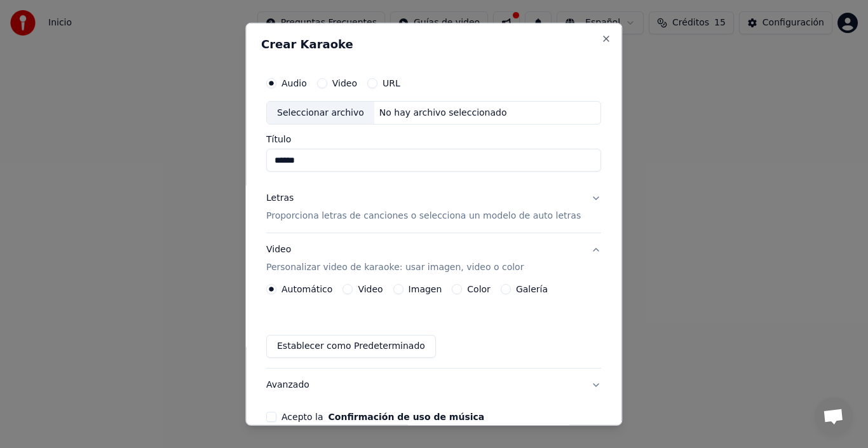 This screenshot has height=448, width=868. What do you see at coordinates (350, 346) in the screenshot?
I see `button: Establecer como Predeterminado` at bounding box center [350, 346].